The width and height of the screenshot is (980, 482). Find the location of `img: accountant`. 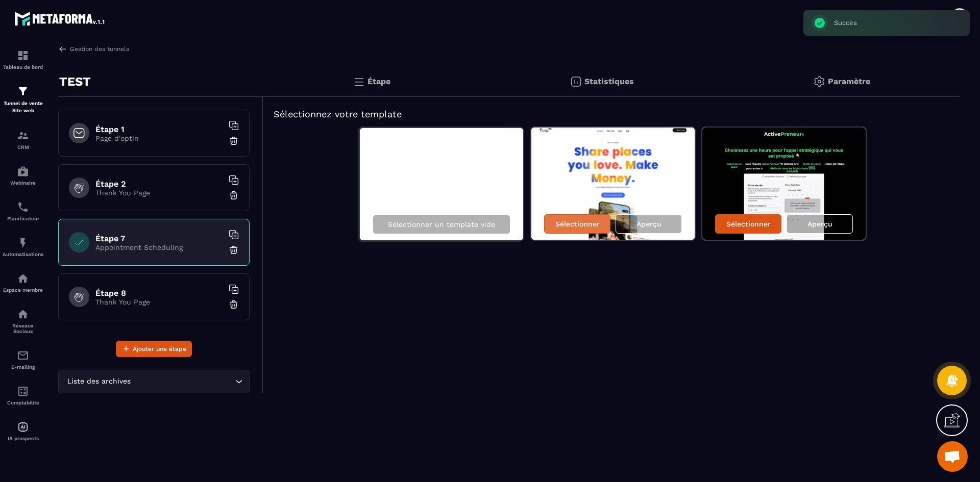

img: accountant is located at coordinates (23, 391).